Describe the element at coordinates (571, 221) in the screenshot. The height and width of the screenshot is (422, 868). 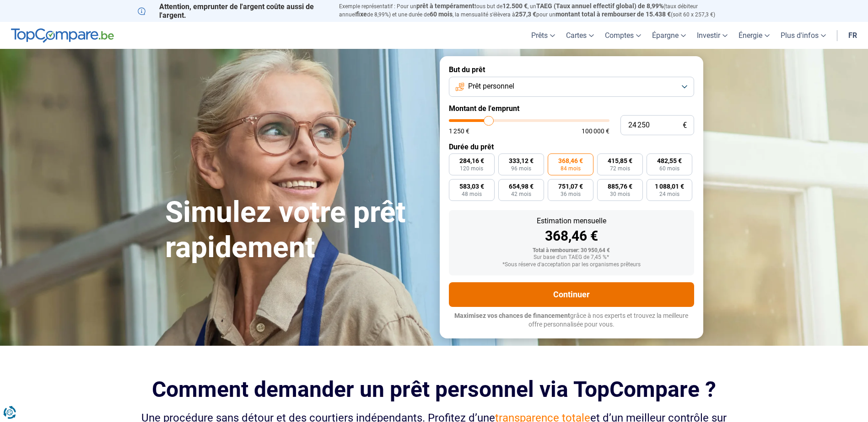
I see `div: Estimation mensuelle` at that location.